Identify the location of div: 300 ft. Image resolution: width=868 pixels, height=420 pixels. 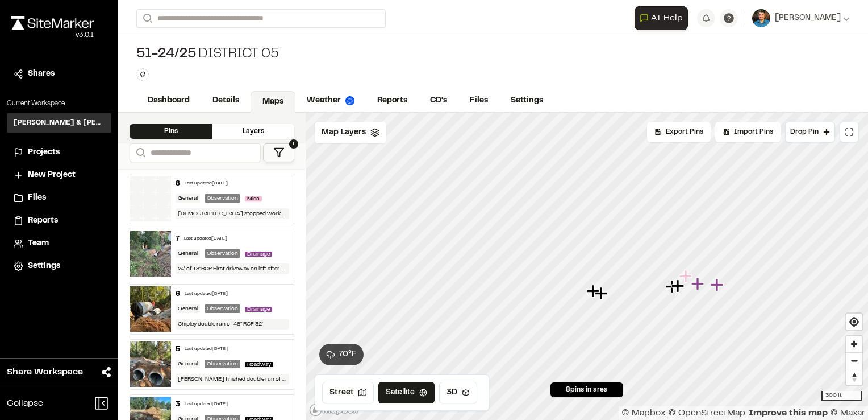
(842, 395).